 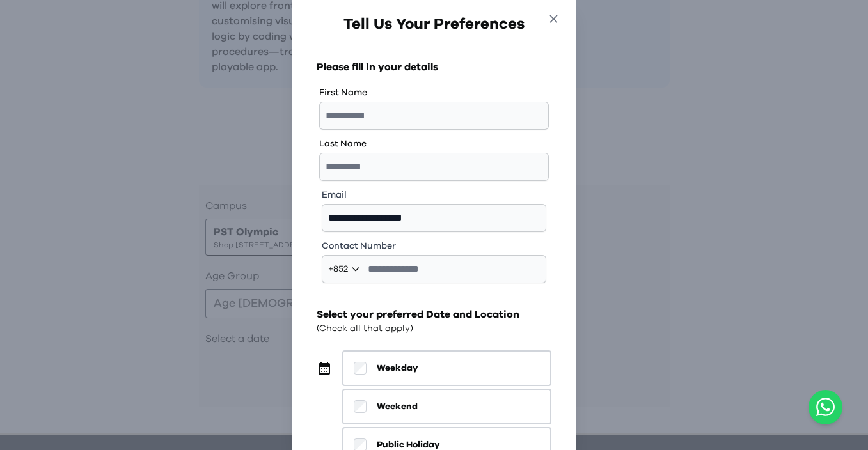 What do you see at coordinates (446, 368) in the screenshot?
I see `button: Weekday` at bounding box center [446, 368].